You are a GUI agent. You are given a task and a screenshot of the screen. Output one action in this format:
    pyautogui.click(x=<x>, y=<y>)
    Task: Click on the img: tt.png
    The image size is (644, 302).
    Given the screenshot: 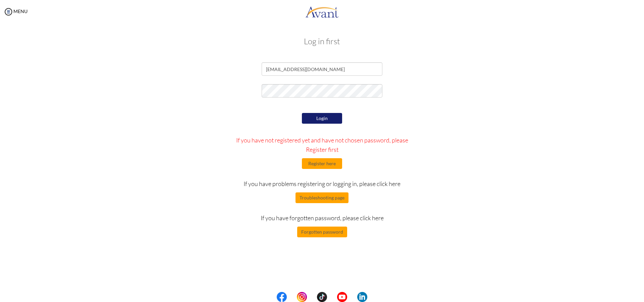 What is the action you would take?
    pyautogui.click(x=322, y=297)
    